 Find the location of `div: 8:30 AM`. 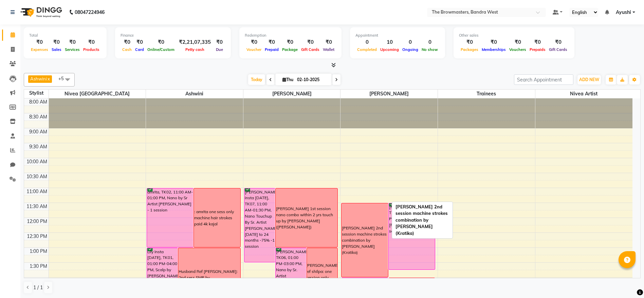

div: 8:30 AM is located at coordinates (38, 117).